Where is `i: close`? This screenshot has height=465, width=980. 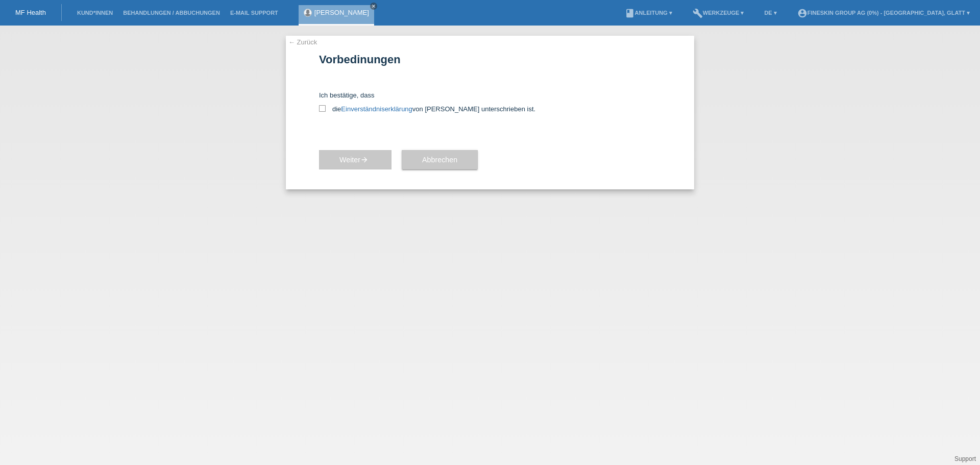
i: close is located at coordinates (373, 6).